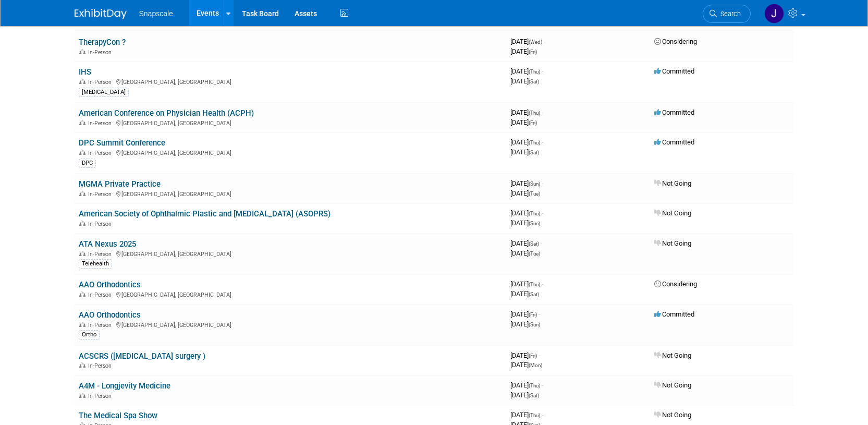 The width and height of the screenshot is (868, 425). Describe the element at coordinates (535, 253) in the screenshot. I see `span: (Tue)` at that location.